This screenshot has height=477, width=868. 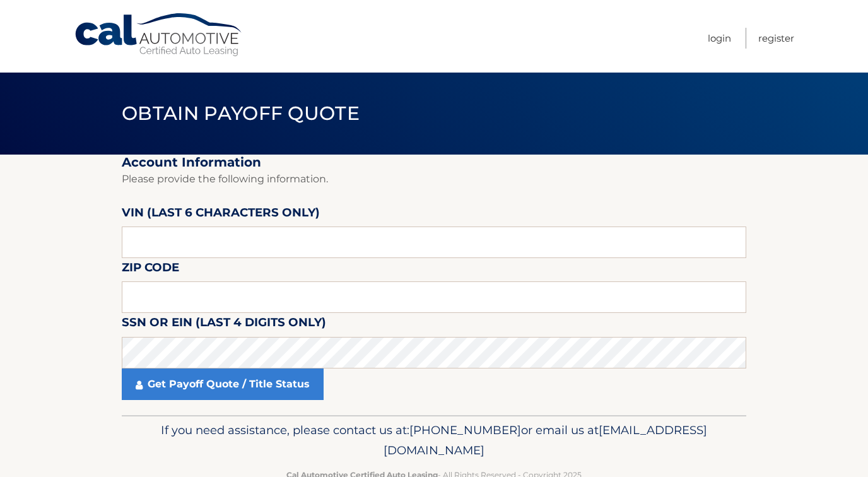 What do you see at coordinates (224, 325) in the screenshot?
I see `label: SSN or EIN (last 4 digits only)` at bounding box center [224, 325].